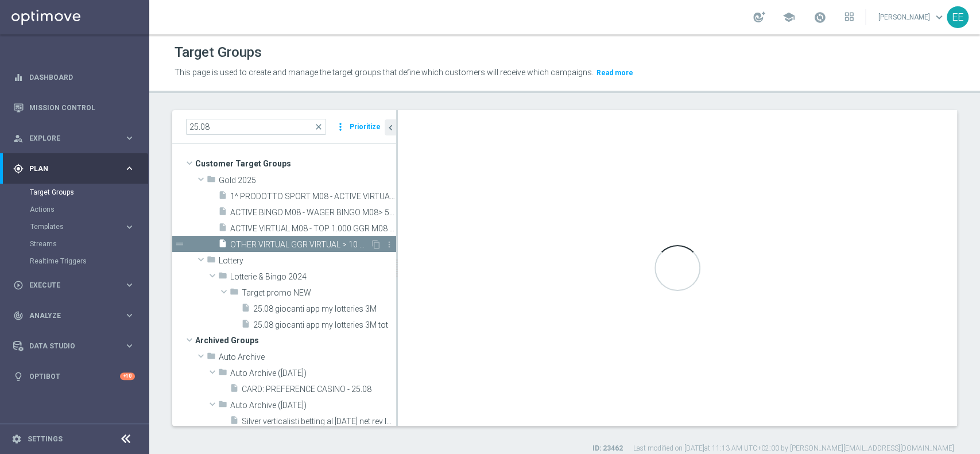 The image size is (980, 454). What do you see at coordinates (74, 376) in the screenshot?
I see `a: Optibot` at bounding box center [74, 376].